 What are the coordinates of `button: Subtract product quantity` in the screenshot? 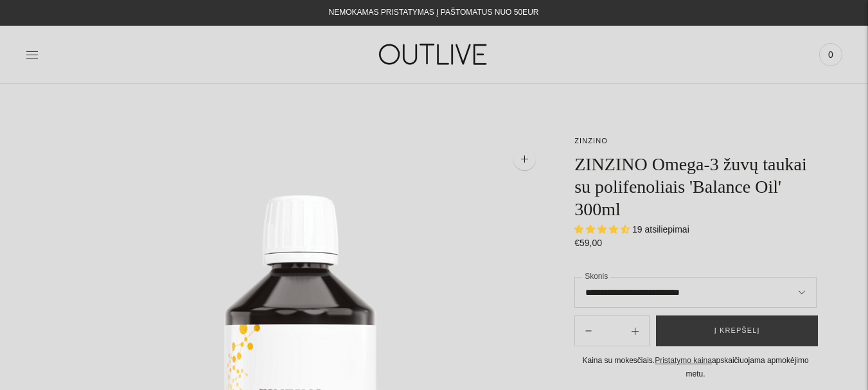 It's located at (634, 331).